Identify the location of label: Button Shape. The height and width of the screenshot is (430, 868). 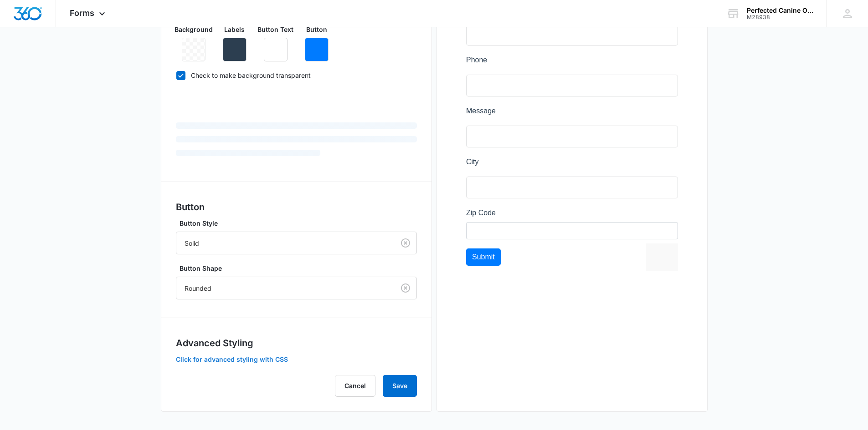
(299, 268).